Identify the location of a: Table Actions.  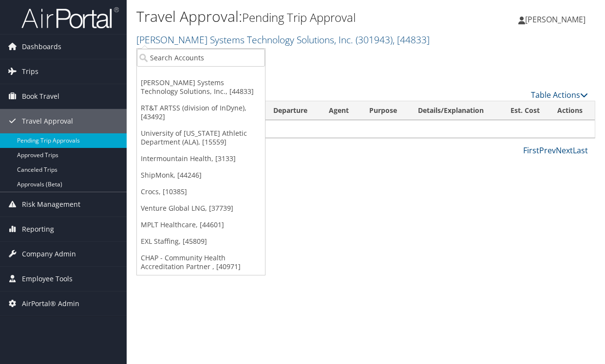
(559, 95).